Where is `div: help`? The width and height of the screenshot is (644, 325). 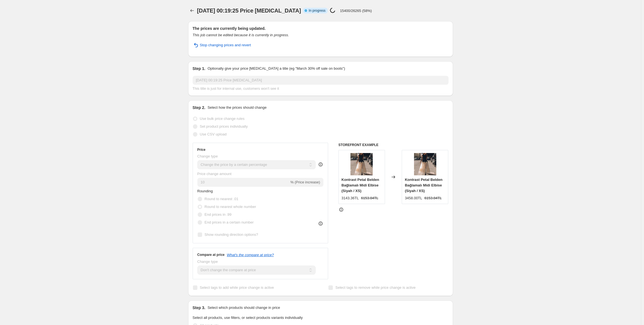
div: help is located at coordinates (320, 164).